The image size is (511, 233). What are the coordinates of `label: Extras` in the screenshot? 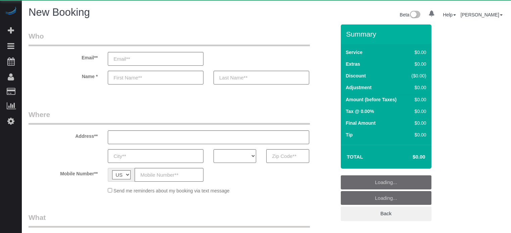 It's located at (353, 64).